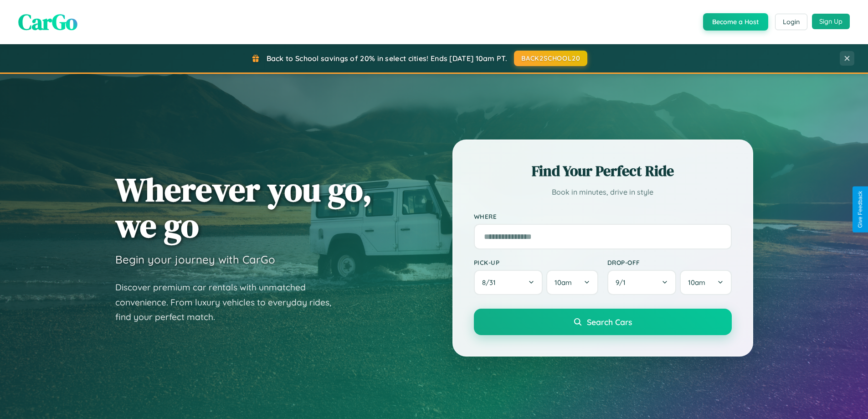 This screenshot has height=419, width=868. What do you see at coordinates (830, 21) in the screenshot?
I see `button: Sign Up` at bounding box center [830, 21].